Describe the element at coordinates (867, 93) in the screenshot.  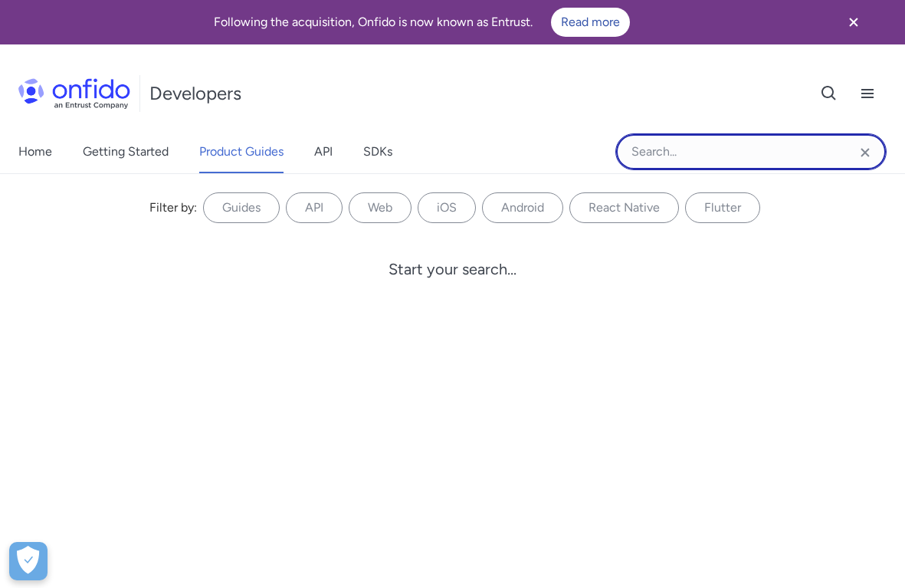
I see `button: Open navigation menu button` at that location.